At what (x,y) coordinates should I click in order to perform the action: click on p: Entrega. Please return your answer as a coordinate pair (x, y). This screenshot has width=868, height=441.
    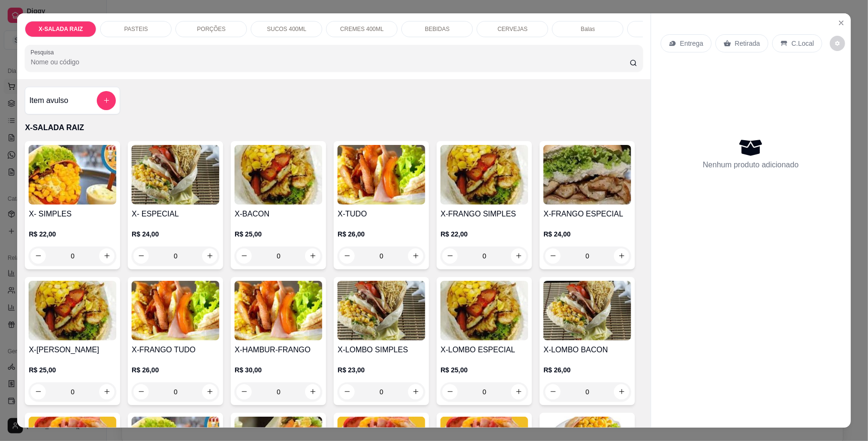
    Looking at the image, I should click on (692, 43).